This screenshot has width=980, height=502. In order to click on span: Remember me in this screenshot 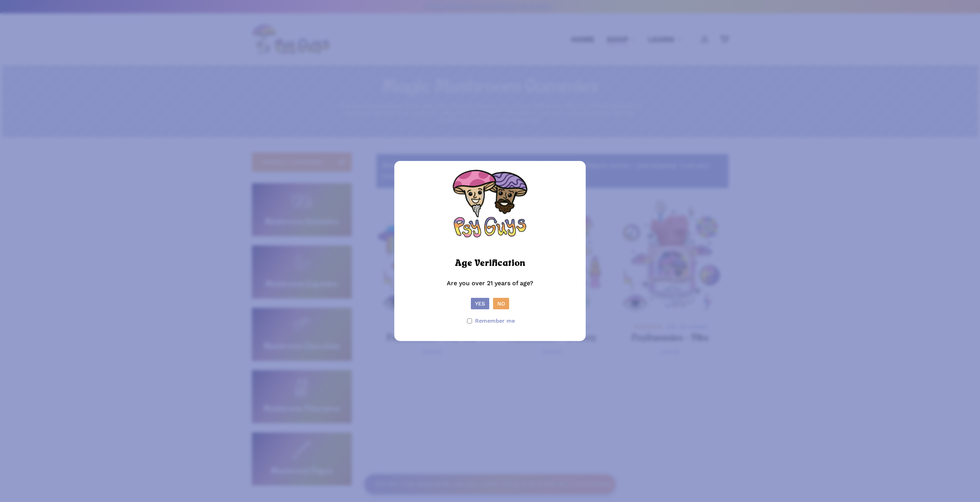, I will do `click(495, 321)`.